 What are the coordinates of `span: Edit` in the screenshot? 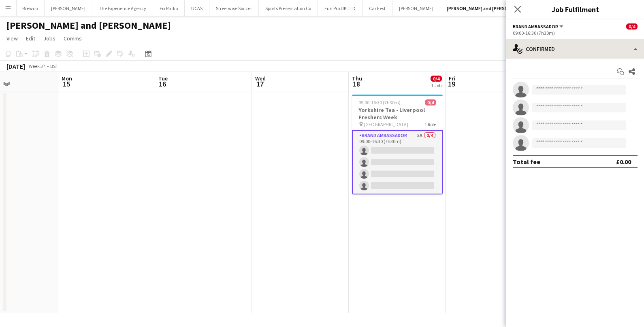 It's located at (31, 39).